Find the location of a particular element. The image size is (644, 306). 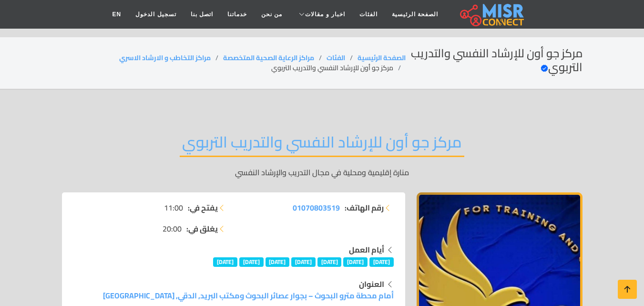

strong: يفتح في: is located at coordinates (203, 208).